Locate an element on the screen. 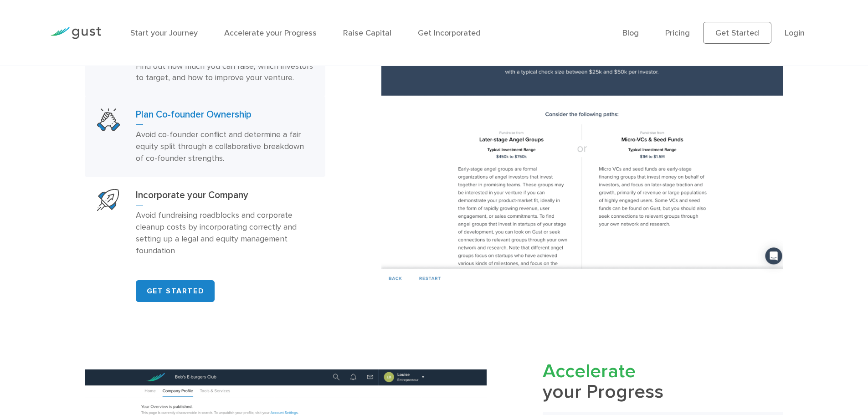 The width and height of the screenshot is (868, 415). a: Blog is located at coordinates (630, 33).